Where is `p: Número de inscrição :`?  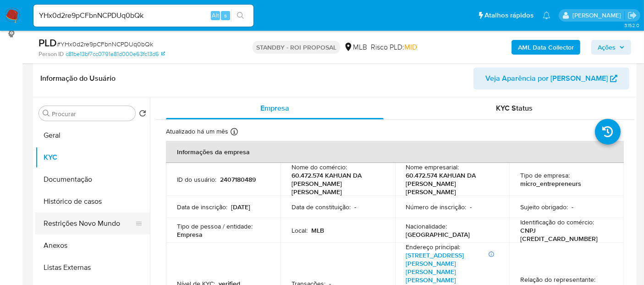
p: Número de inscrição : is located at coordinates (436, 207).